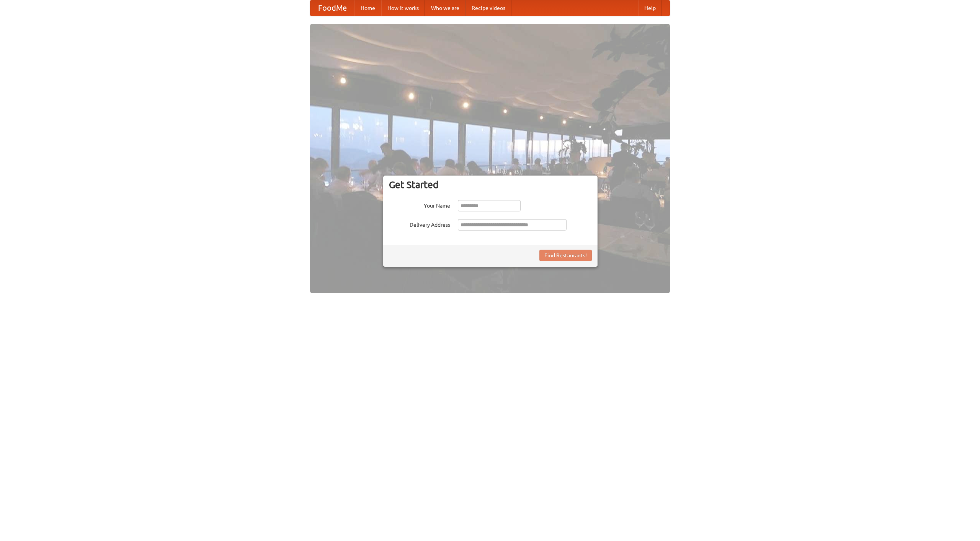  What do you see at coordinates (445, 8) in the screenshot?
I see `a: Who we are` at bounding box center [445, 8].